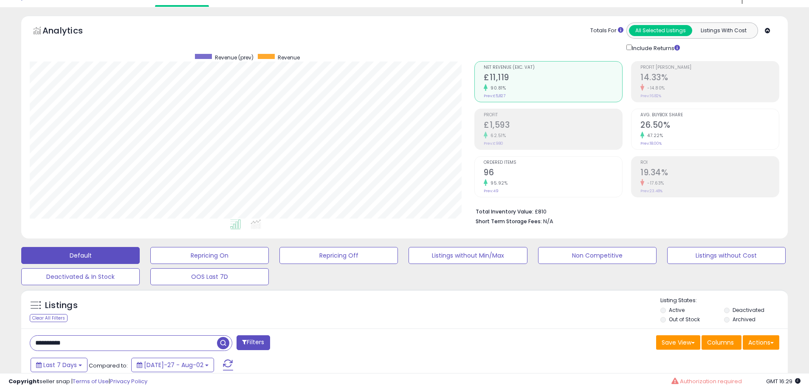  What do you see at coordinates (491, 191) in the screenshot?
I see `small: Prev: 49` at bounding box center [491, 191].